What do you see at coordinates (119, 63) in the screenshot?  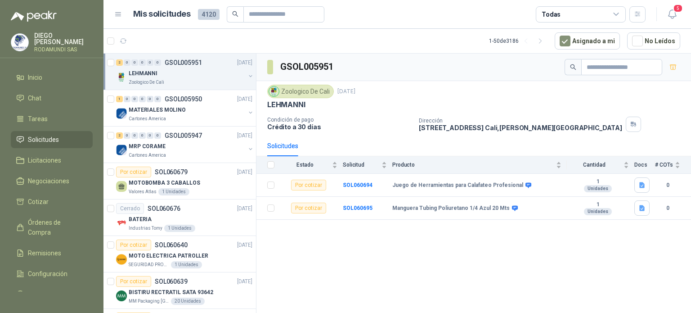 I see `div: 2` at bounding box center [119, 63].